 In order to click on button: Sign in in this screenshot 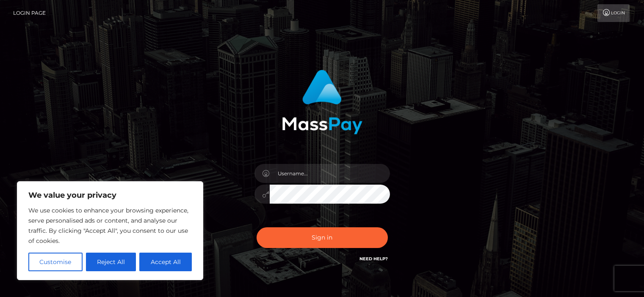, I will do `click(322, 238)`.